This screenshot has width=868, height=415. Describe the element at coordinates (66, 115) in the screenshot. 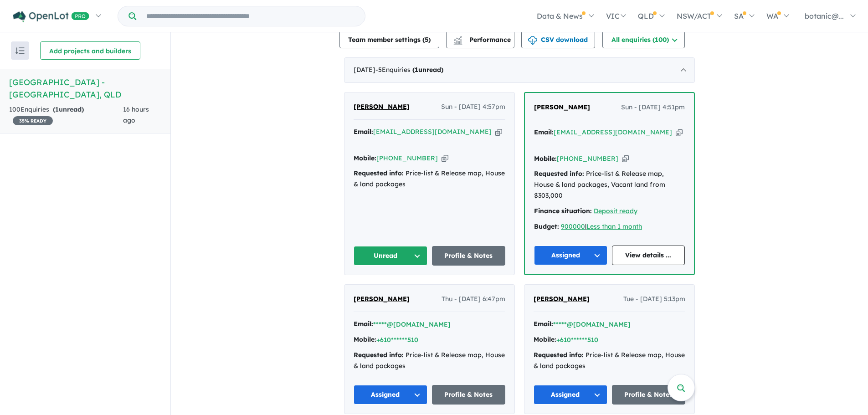

I see `div: 100 Enquir ies` at that location.